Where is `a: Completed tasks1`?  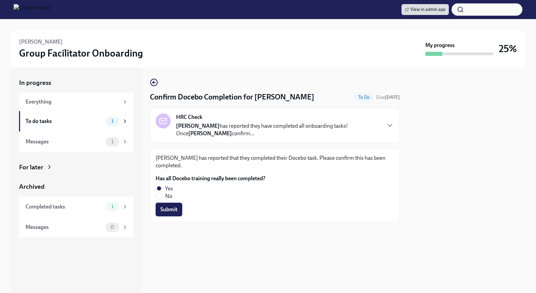 a: Completed tasks1 is located at coordinates (76, 207).